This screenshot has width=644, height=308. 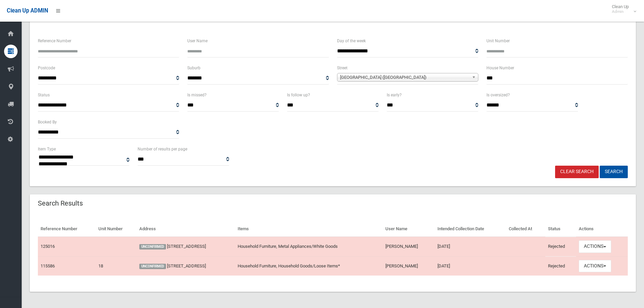 What do you see at coordinates (48, 266) in the screenshot?
I see `a: 115586` at bounding box center [48, 266].